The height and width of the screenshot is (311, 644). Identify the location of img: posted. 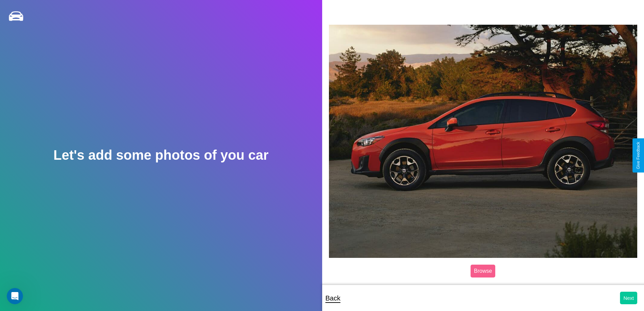
(483, 141).